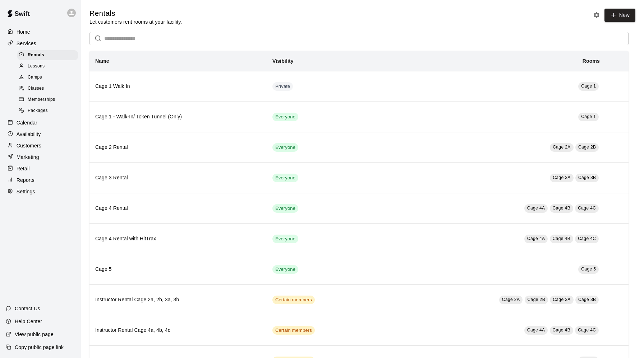  Describe the element at coordinates (40, 43) in the screenshot. I see `div: Services` at that location.